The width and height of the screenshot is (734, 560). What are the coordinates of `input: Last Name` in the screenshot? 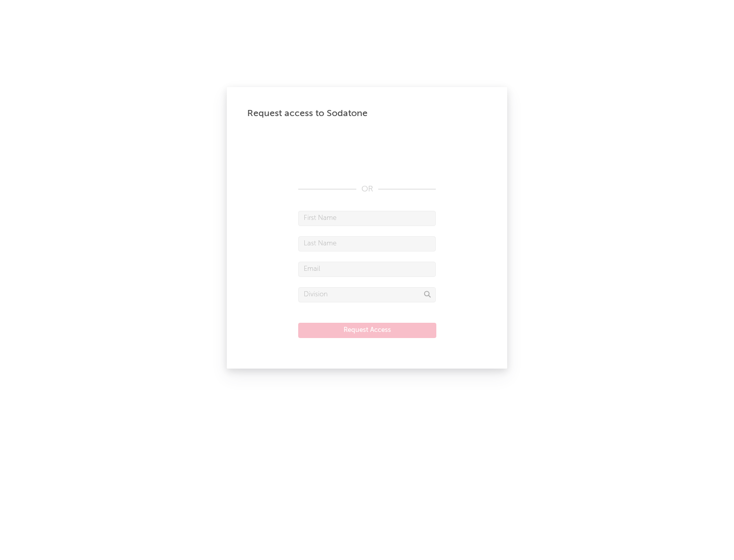 It's located at (367, 244).